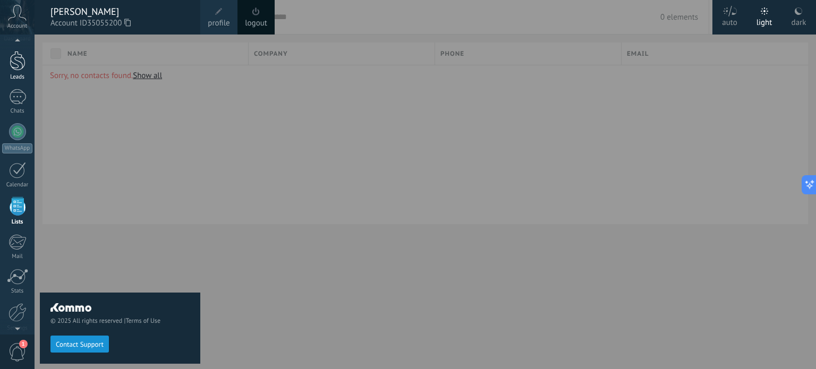 This screenshot has width=816, height=369. What do you see at coordinates (18, 222) in the screenshot?
I see `div: Lists` at bounding box center [18, 222].